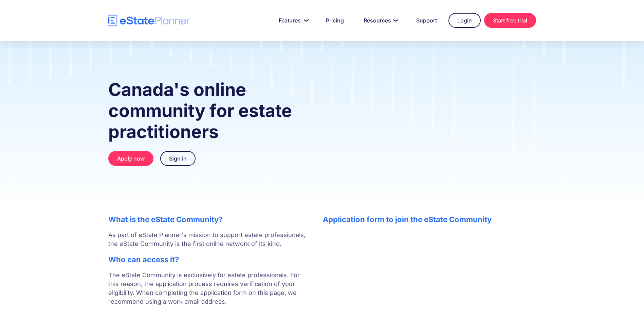 This screenshot has width=644, height=317. What do you see at coordinates (209, 219) in the screenshot?
I see `h2: What is the eState Community?` at bounding box center [209, 219].